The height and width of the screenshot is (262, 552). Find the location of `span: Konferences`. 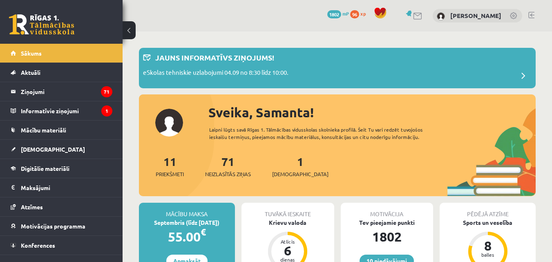

span: Konferences is located at coordinates (38, 245).